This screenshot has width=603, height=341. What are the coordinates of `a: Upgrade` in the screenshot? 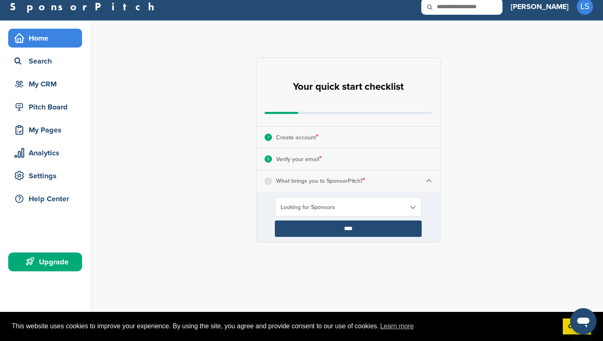 It's located at (45, 262).